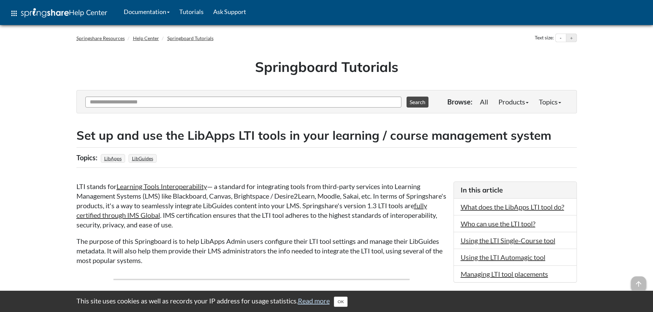 The height and width of the screenshot is (312, 653). Describe the element at coordinates (14, 13) in the screenshot. I see `span: apps` at that location.